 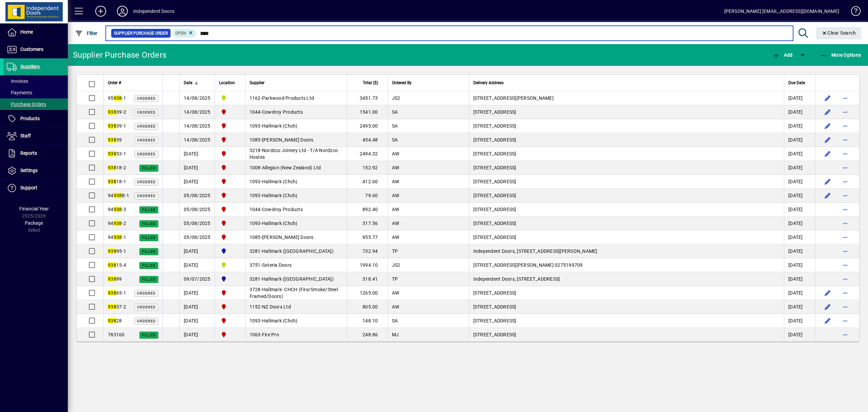 What do you see at coordinates (255, 289) in the screenshot?
I see `span: 3728` at bounding box center [255, 289].